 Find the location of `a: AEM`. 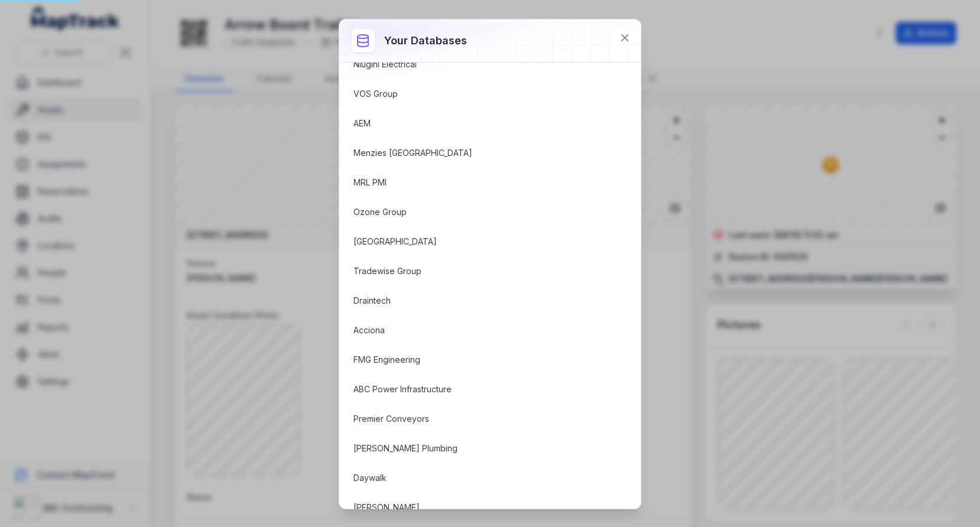

a: AEM is located at coordinates (475, 123).